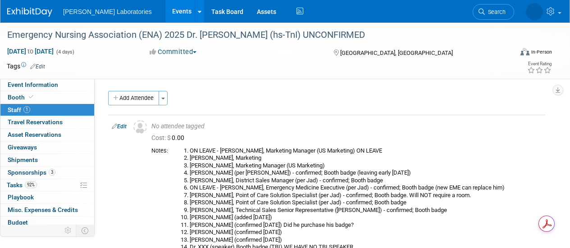 This screenshot has height=248, width=570. I want to click on button: Committed, so click(173, 52).